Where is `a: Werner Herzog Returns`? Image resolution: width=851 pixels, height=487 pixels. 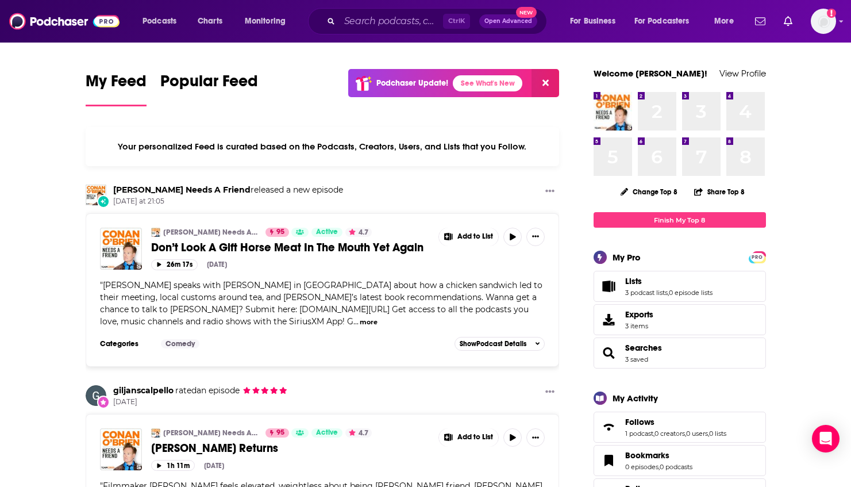 a: Werner Herzog Returns is located at coordinates (121, 449).